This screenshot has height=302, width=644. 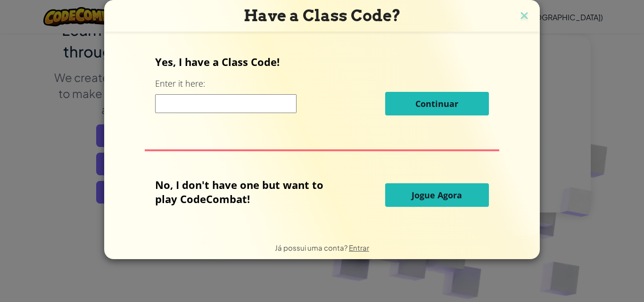 I want to click on button: Jogue Agora, so click(x=437, y=195).